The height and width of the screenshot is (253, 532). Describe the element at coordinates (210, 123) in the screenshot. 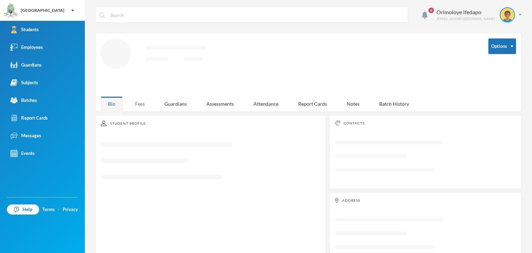

I see `div: Student Profile` at that location.